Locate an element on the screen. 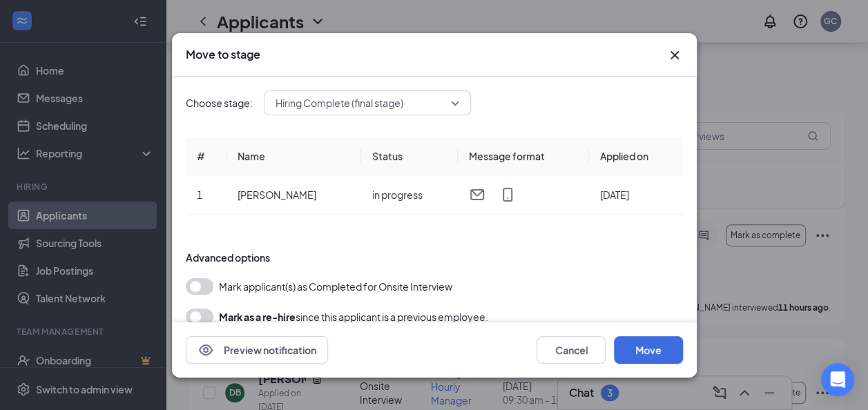 This screenshot has width=868, height=410. th: Status is located at coordinates (408, 156).